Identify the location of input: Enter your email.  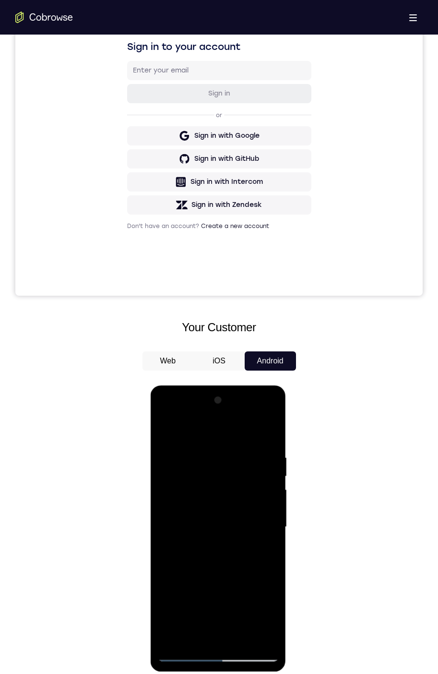
(204, 96).